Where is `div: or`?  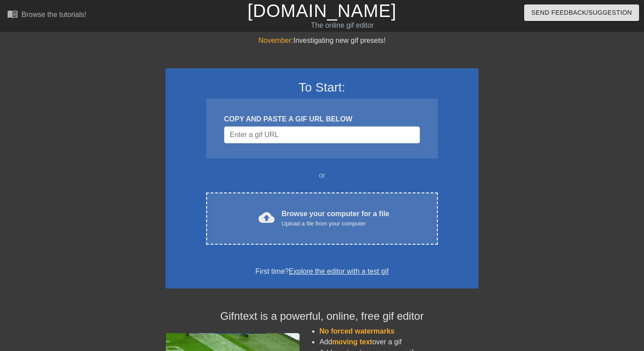
div: or is located at coordinates (322, 176).